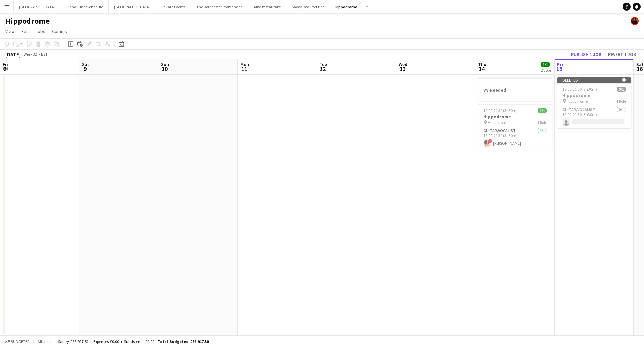 The height and width of the screenshot is (347, 644). What do you see at coordinates (10, 32) in the screenshot?
I see `span: View` at bounding box center [10, 32].